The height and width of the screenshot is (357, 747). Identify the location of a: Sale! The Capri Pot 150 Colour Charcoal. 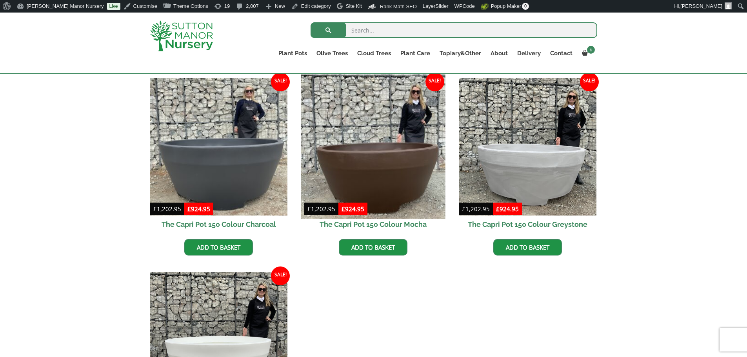
(219, 156).